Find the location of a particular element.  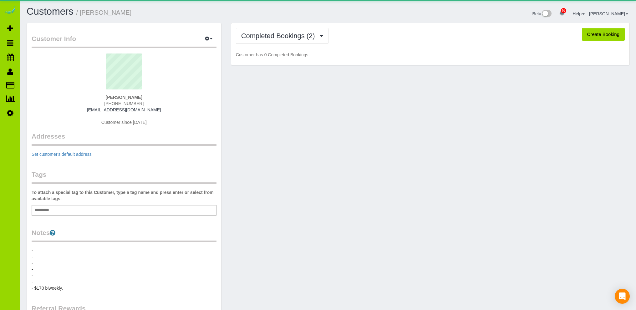

legend: Notes is located at coordinates (124, 235).